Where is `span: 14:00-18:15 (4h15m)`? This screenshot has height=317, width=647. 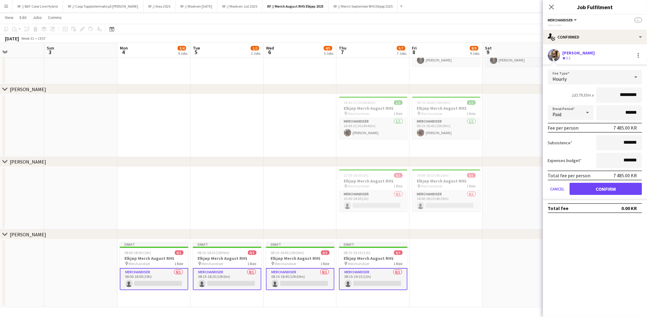
span: 14:00-18:15 (4h15m) is located at coordinates (433, 175).